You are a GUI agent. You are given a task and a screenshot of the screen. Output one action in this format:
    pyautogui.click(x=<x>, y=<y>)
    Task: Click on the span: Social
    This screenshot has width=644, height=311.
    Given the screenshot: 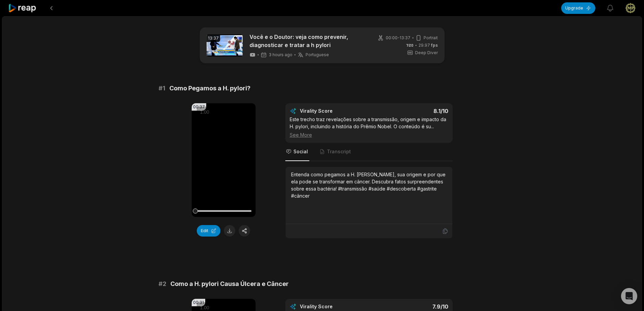 What is the action you would take?
    pyautogui.click(x=300, y=152)
    